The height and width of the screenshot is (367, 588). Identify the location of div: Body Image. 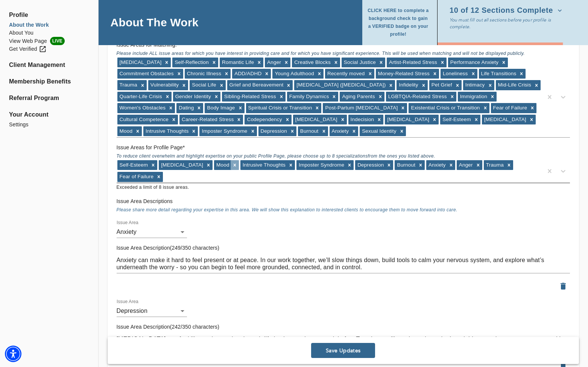
(220, 108).